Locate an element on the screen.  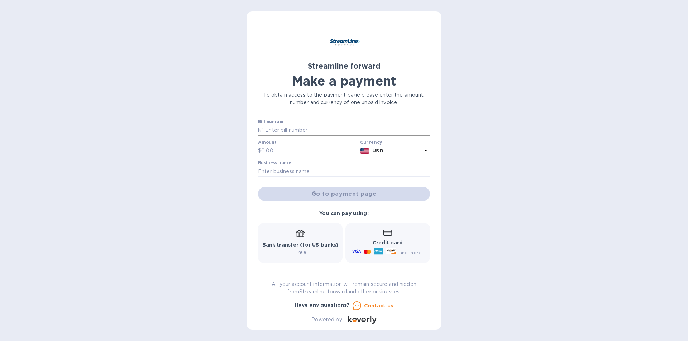
span: and more... is located at coordinates (412, 253).